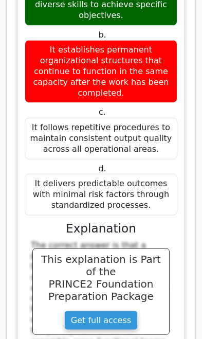  Describe the element at coordinates (101, 72) in the screenshot. I see `div: It establishes permanent organizational structures that continue to function in the same capacity...` at that location.